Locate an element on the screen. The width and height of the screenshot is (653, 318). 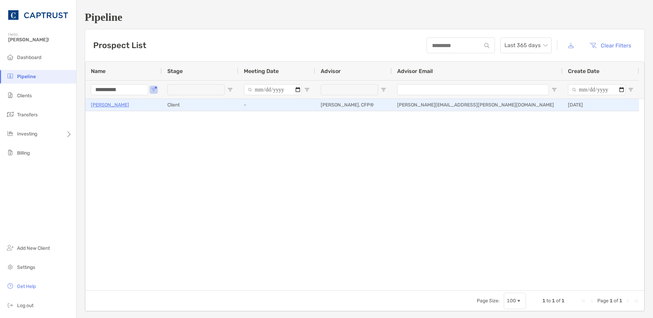
span: Last 365 days is located at coordinates (526, 45).